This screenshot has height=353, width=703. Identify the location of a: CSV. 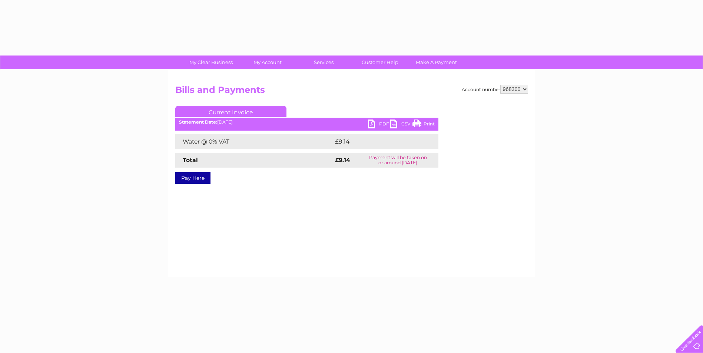
(401, 125).